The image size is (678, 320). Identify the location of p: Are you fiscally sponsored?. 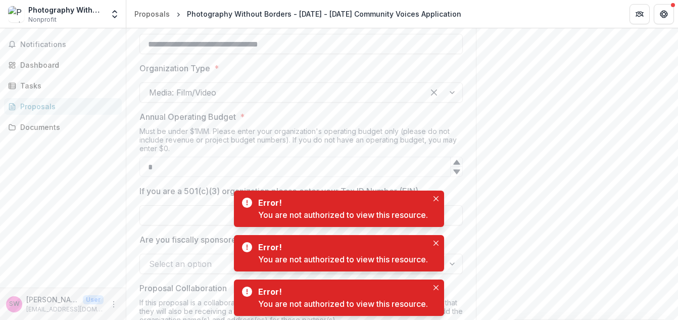
(192, 239).